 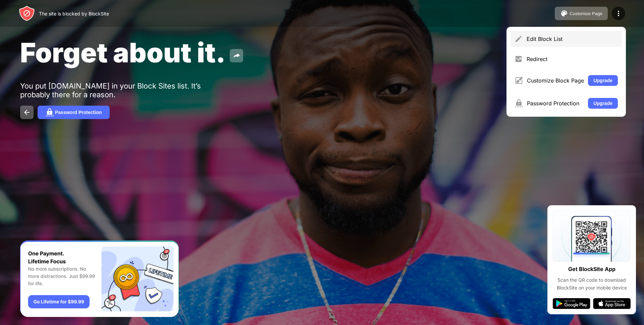 What do you see at coordinates (592, 236) in the screenshot?
I see `img: qrcode.svg` at bounding box center [592, 236].